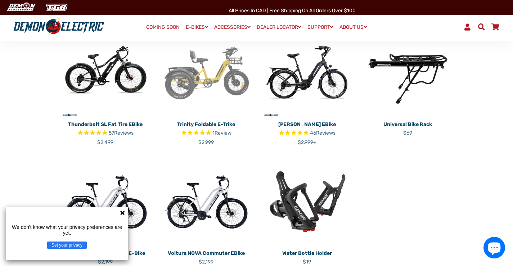 The width and height of the screenshot is (513, 266). What do you see at coordinates (222, 133) in the screenshot?
I see `span: 1 reviews` at bounding box center [222, 133].